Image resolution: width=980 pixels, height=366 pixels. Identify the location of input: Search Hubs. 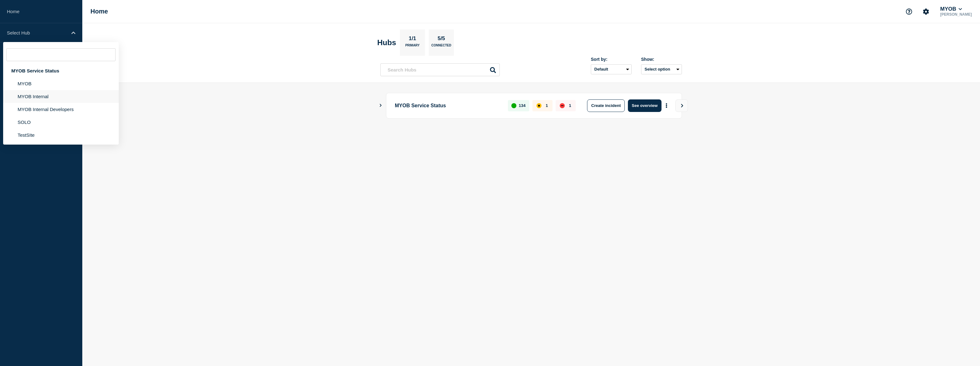
(440, 70).